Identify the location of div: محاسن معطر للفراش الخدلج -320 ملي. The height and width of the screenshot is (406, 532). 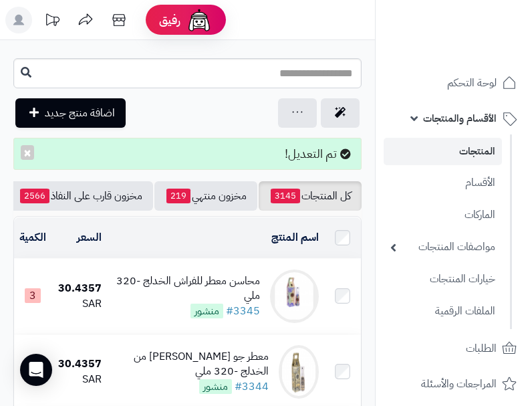
(186, 289).